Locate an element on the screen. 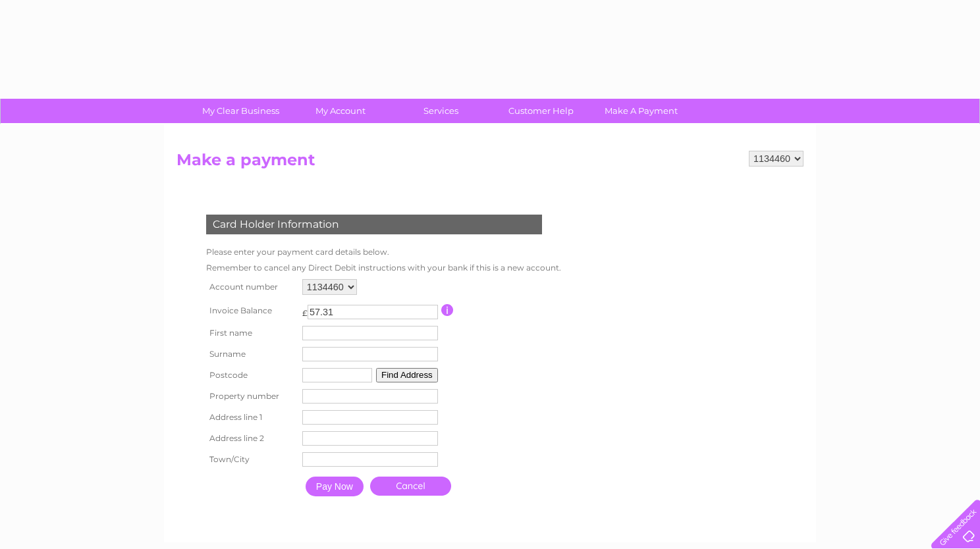 The image size is (980, 549). h2: Make a payment is located at coordinates (490, 163).